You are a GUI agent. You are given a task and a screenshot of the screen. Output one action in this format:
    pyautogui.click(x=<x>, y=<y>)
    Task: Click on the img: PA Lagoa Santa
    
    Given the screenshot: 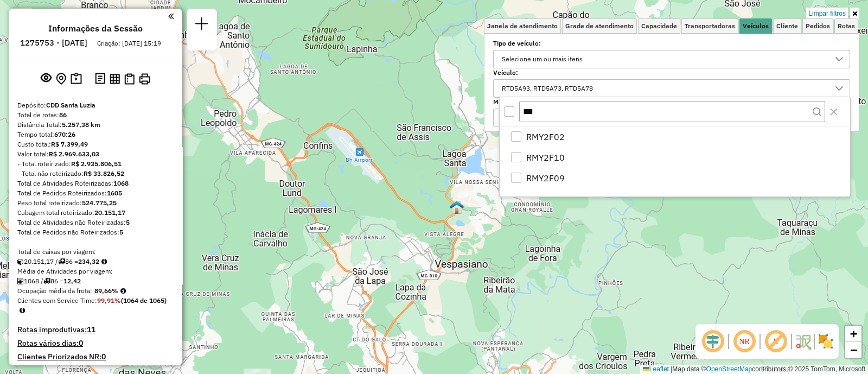 What is the action you would take?
    pyautogui.click(x=457, y=207)
    